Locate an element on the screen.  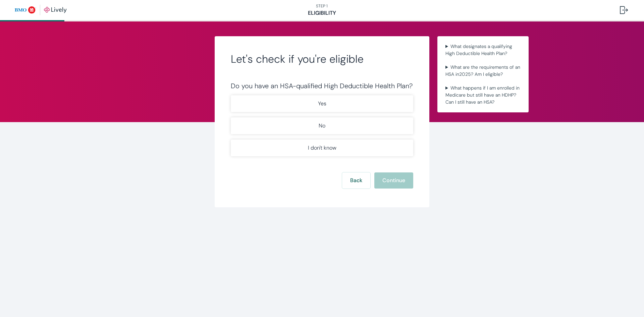
button: No is located at coordinates (322, 126).